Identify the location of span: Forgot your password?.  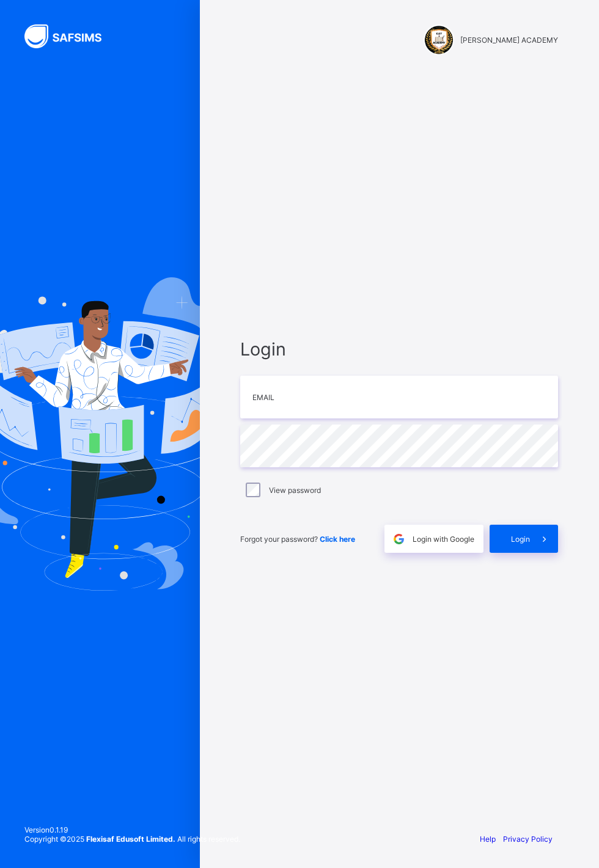
(298, 539).